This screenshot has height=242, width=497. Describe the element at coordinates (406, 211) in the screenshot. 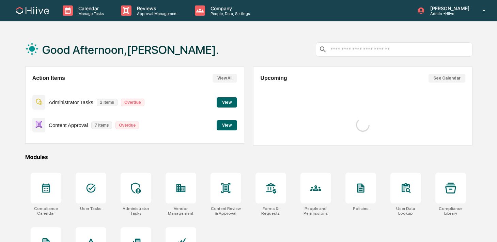

I see `div: User Data Lookup` at that location.